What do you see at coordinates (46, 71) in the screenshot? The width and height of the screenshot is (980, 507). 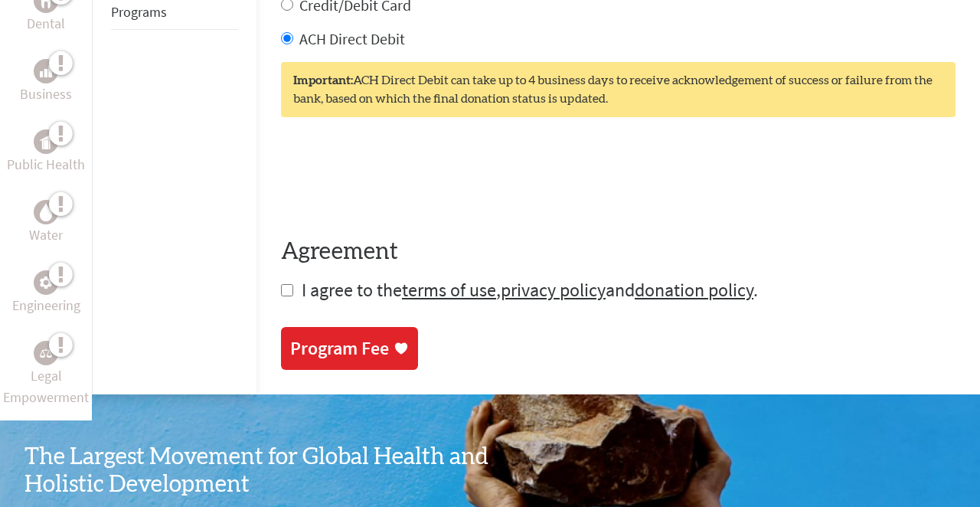 I see `div: Business` at bounding box center [46, 71].